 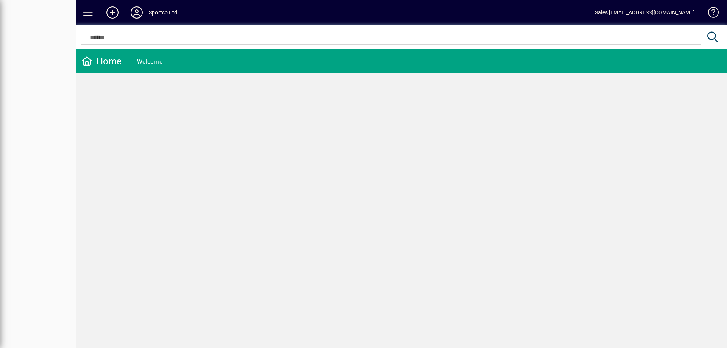 What do you see at coordinates (101, 61) in the screenshot?
I see `div: Home` at bounding box center [101, 61].